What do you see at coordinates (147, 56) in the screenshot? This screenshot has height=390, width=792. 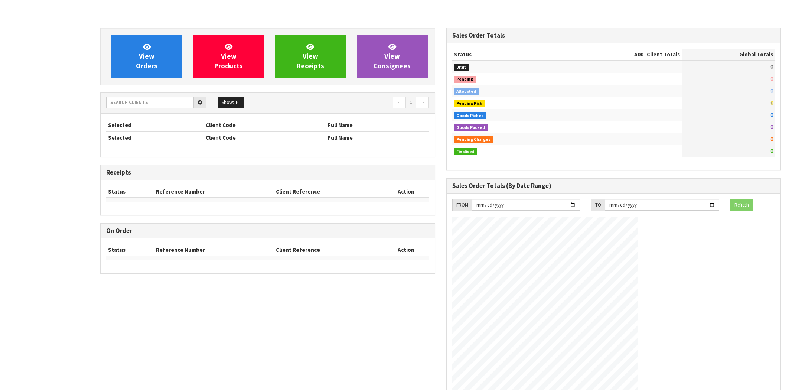 I see `span: View Orders` at bounding box center [147, 56].